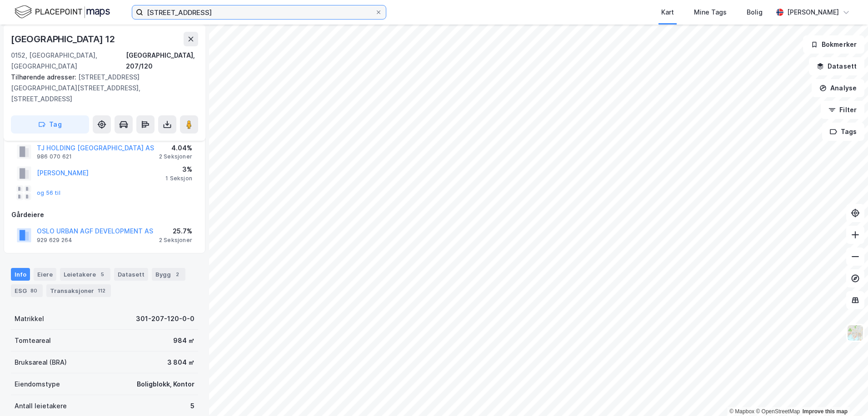 The width and height of the screenshot is (868, 416). I want to click on button: Bokmerker, so click(833, 45).